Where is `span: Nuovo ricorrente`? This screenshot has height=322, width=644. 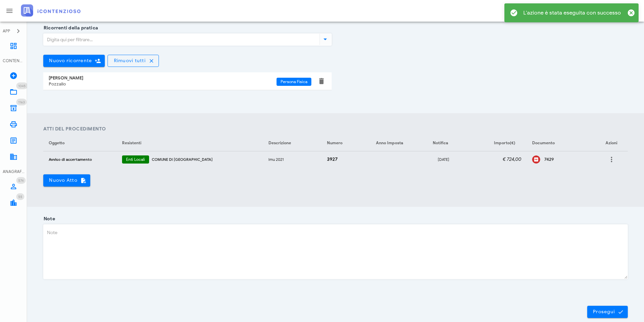
span: Nuovo ricorrente is located at coordinates (70, 61).